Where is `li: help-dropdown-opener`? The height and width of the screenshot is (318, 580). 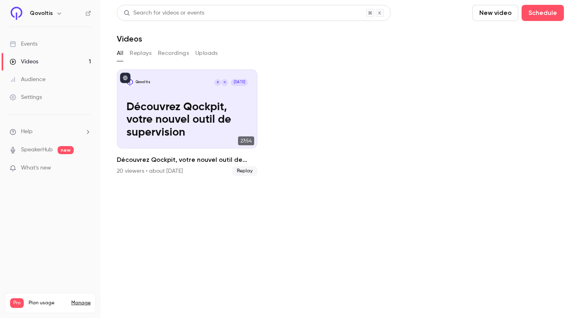
li: help-dropdown-opener is located at coordinates (50, 131).